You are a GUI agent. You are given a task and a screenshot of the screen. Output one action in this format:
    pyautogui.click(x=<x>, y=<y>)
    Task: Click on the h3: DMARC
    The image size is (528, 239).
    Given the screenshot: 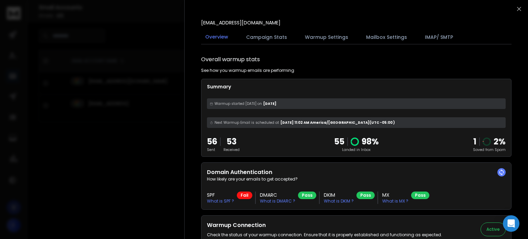 What is the action you would take?
    pyautogui.click(x=277, y=195)
    